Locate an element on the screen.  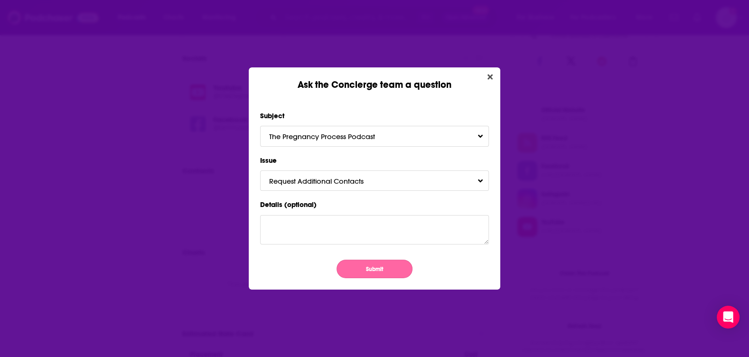
label: Details (optional) is located at coordinates (374, 205).